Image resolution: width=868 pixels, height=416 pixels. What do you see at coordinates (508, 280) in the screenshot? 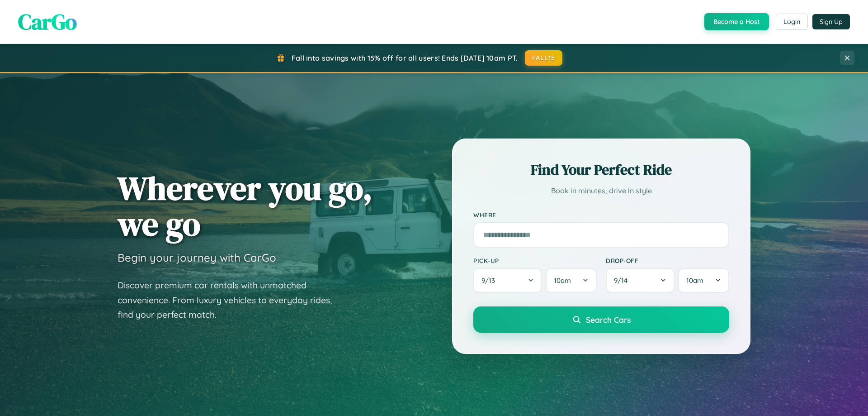
I see `button: 9/13` at bounding box center [508, 280].